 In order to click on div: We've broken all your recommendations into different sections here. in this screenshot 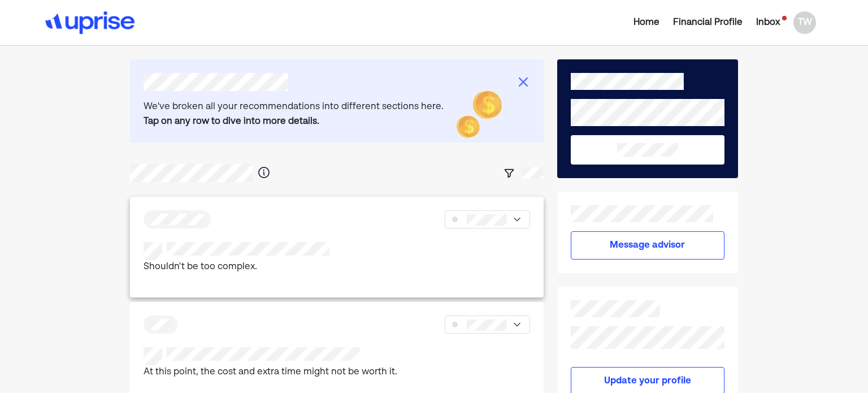, I will do `click(298, 114)`.